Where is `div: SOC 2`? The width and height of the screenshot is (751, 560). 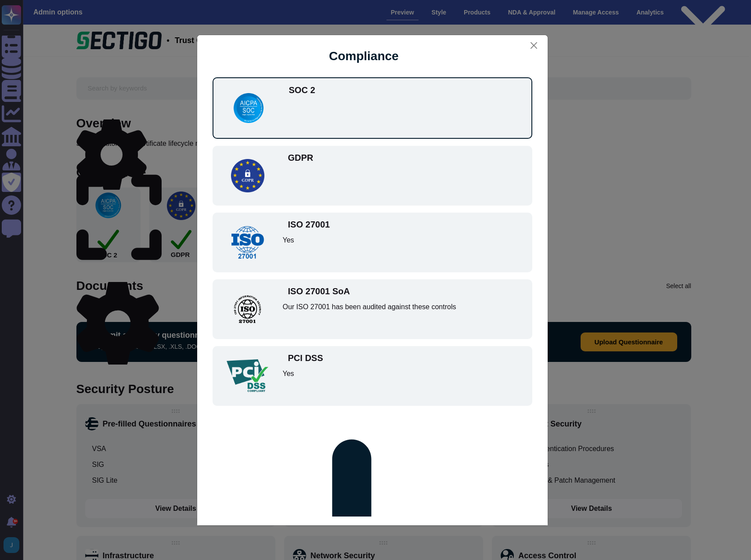
div: SOC 2 is located at coordinates (302, 90).